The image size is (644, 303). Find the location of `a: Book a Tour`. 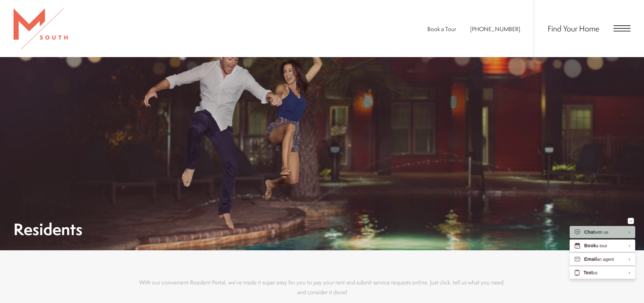

a: Book a Tour is located at coordinates (442, 29).